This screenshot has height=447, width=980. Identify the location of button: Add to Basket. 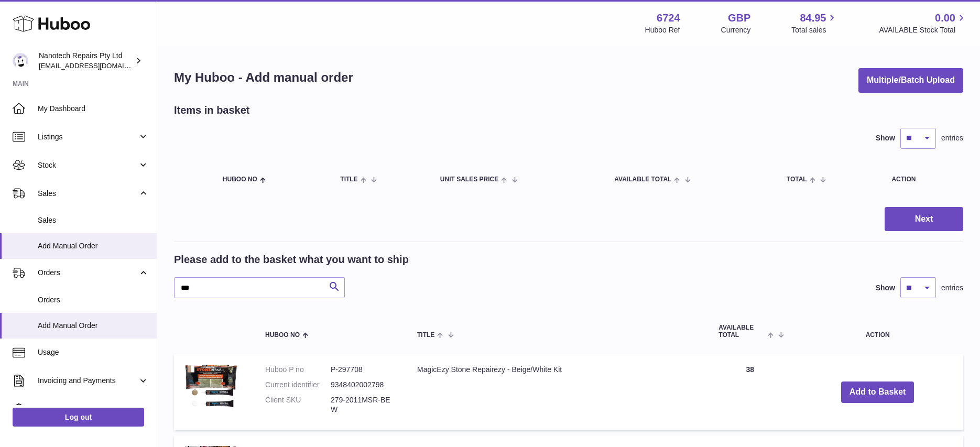
(878, 392).